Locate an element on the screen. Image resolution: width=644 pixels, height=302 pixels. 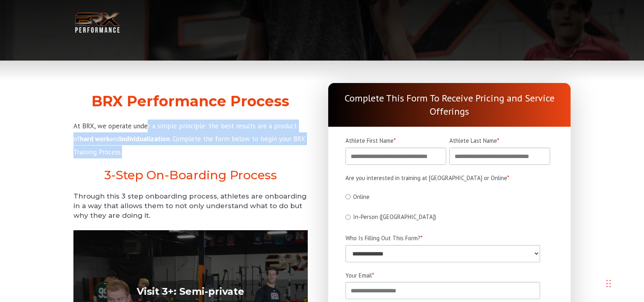
div: Complete This Form To Receive Pricing and Service Offerings is located at coordinates (449, 105).